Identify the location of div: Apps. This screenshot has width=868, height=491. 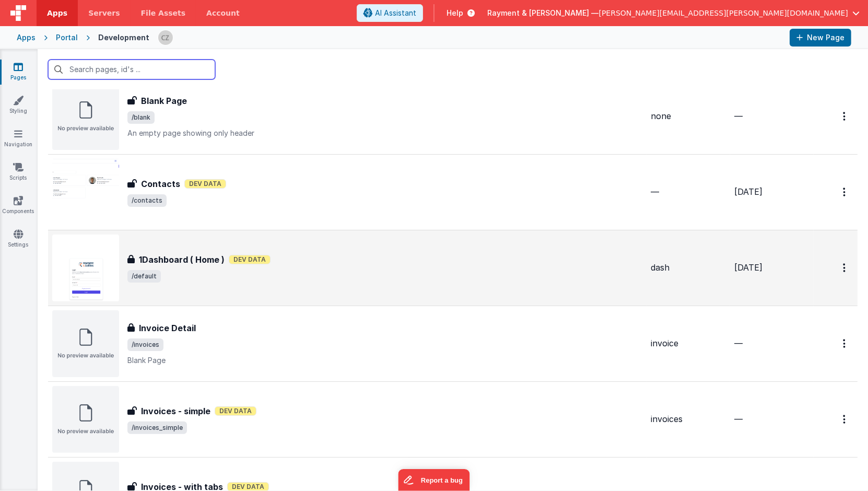
(26, 38).